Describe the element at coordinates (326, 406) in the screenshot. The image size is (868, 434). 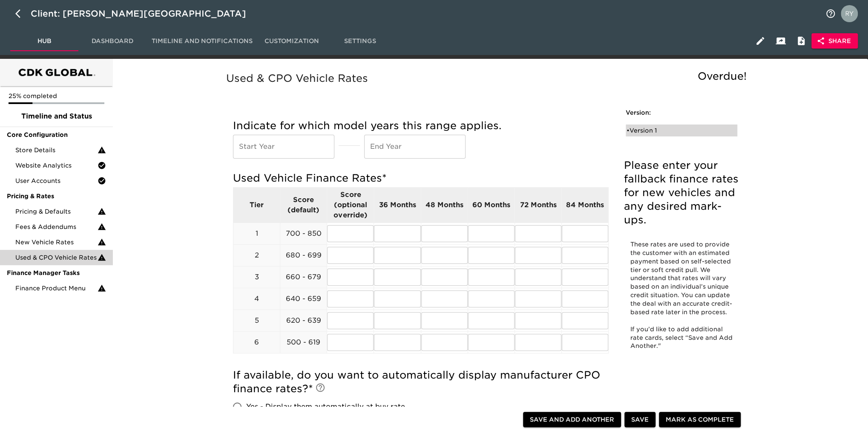
I see `span: Yes - Display them automatically at buy rate` at that location.